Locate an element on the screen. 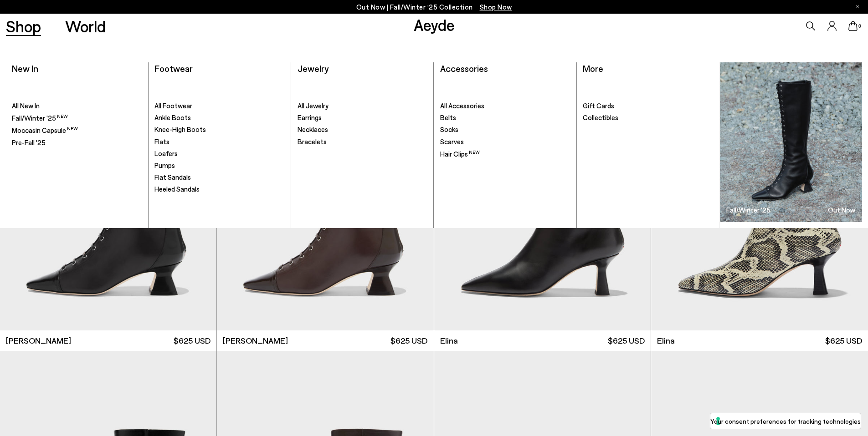  label: Your consent preferences for tracking technologies is located at coordinates (786, 421).